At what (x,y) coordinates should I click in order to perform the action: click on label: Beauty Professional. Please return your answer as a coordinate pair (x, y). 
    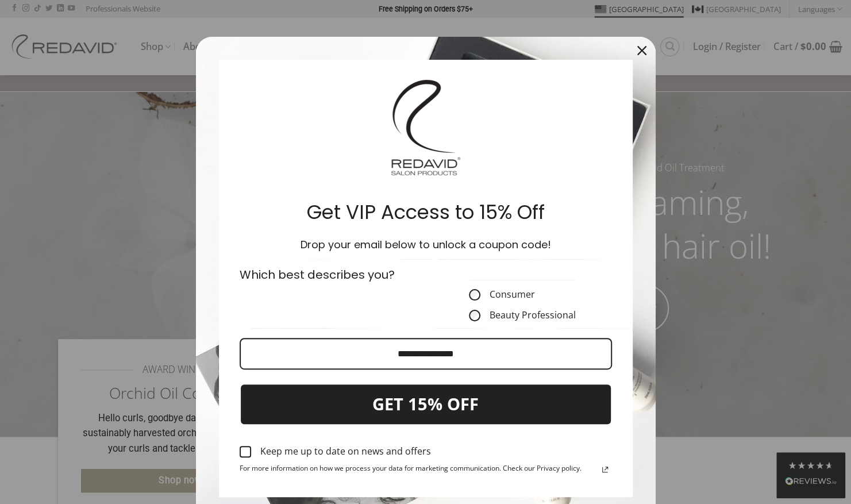
    Looking at the image, I should click on (522, 315).